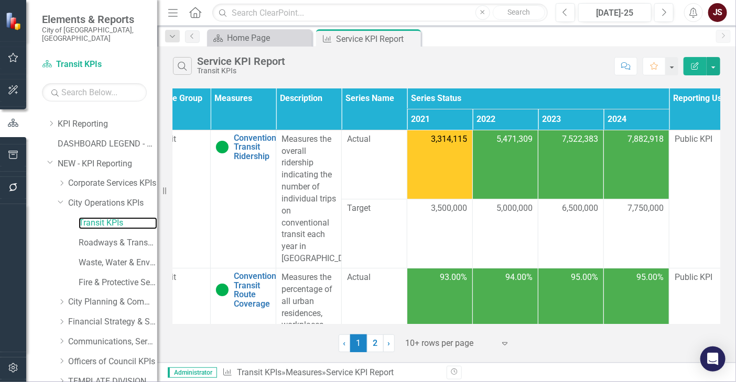  What do you see at coordinates (645, 139) in the screenshot?
I see `span: 7,882,918` at bounding box center [645, 139].